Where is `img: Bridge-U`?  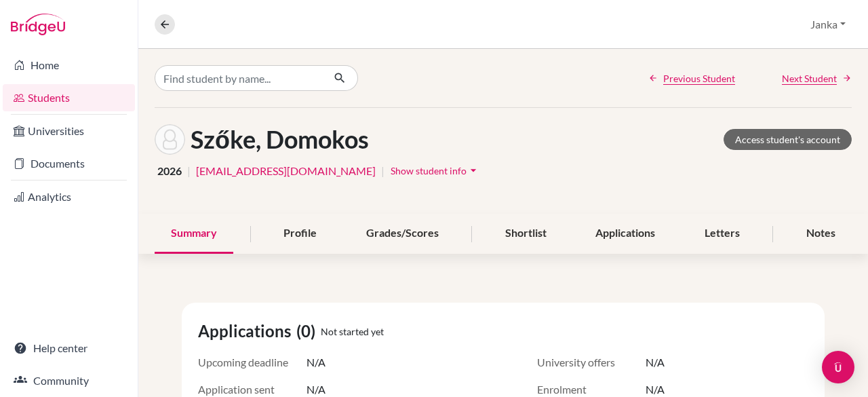 img: Bridge-U is located at coordinates (38, 24).